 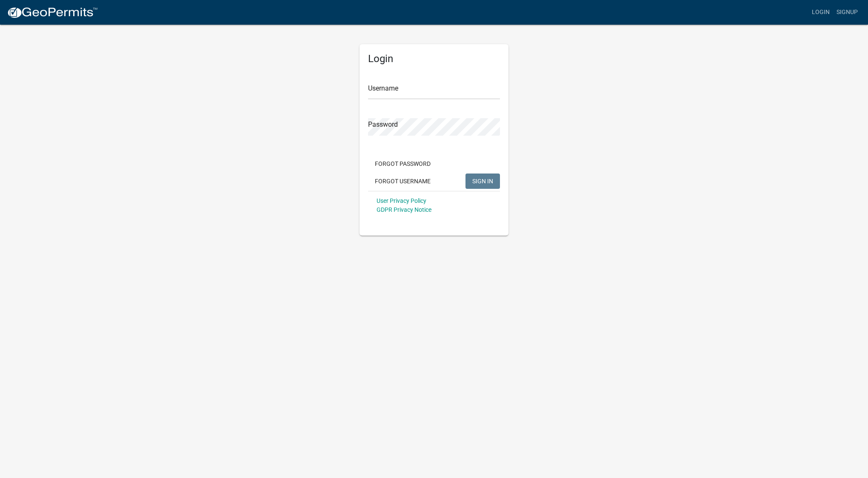 I want to click on a: GDPR Privacy Notice, so click(x=404, y=210).